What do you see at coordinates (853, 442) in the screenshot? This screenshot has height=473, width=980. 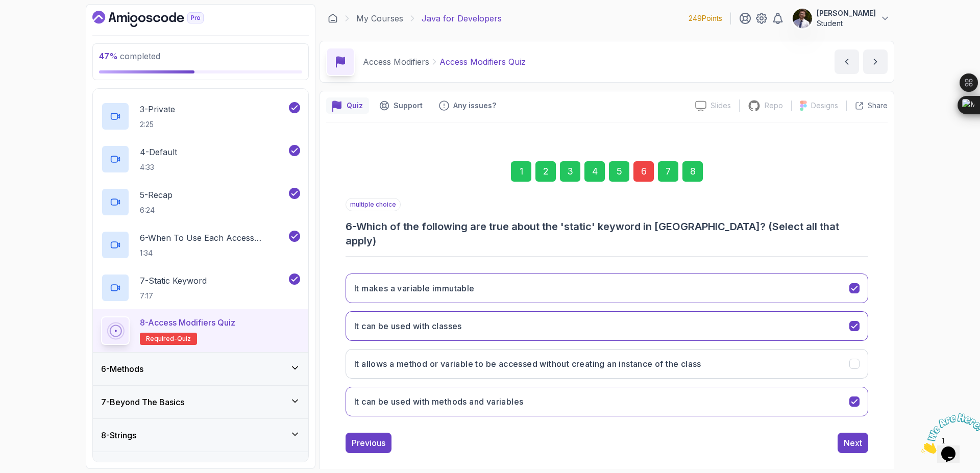 I see `div: Next` at bounding box center [853, 442].